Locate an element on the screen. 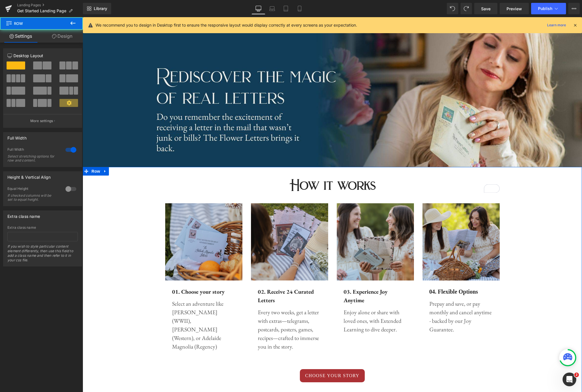 The image size is (582, 392). a: CHOOSE YOUR STORY is located at coordinates (250, 358).